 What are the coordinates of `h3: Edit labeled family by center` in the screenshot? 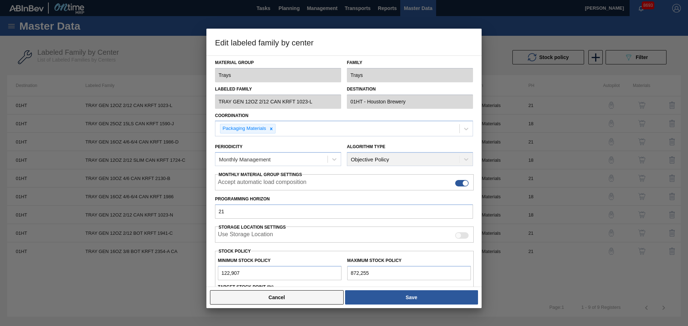 It's located at (344, 42).